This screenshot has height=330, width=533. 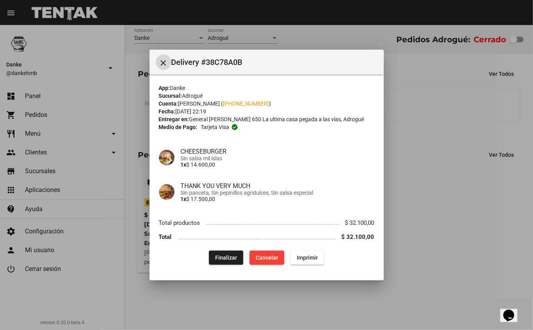 What do you see at coordinates (164, 62) in the screenshot?
I see `button: Cerrar` at bounding box center [164, 62].